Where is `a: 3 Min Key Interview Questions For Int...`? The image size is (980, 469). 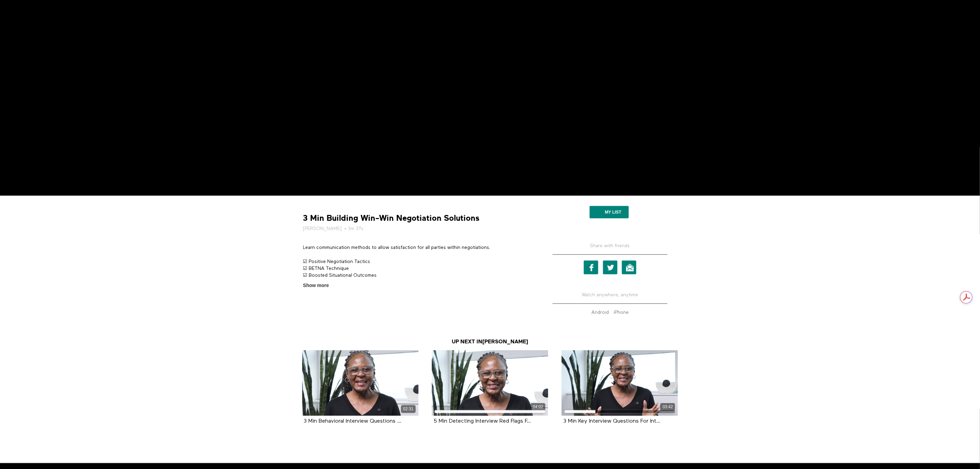
a: 3 Min Key Interview Questions For Int... is located at coordinates (612, 420).